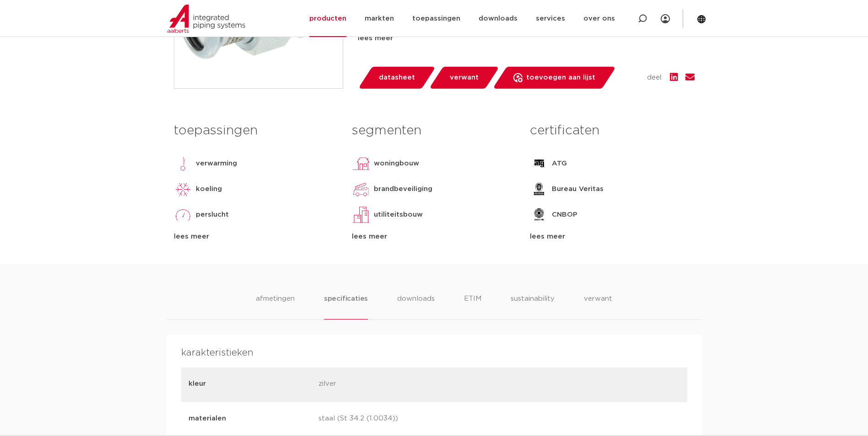  Describe the element at coordinates (397, 77) in the screenshot. I see `a: datasheet` at that location.